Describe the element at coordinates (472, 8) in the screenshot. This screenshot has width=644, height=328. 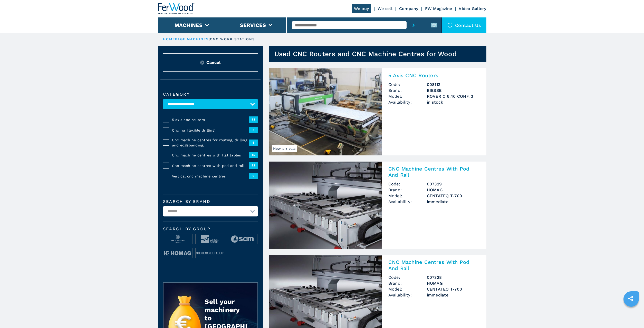
I see `a: Video Gallery` at that location.